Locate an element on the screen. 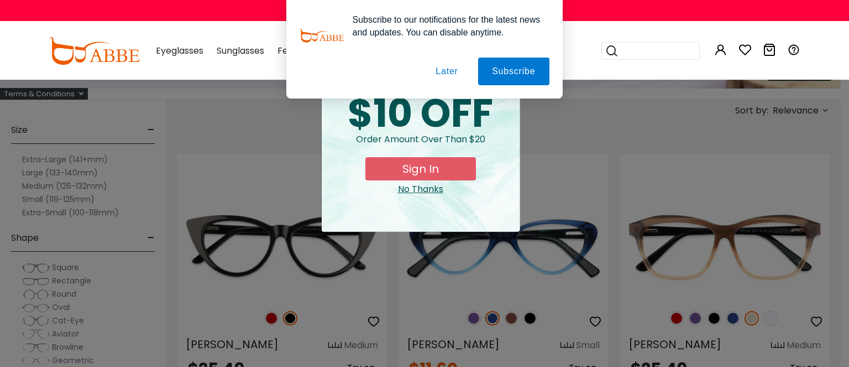 The height and width of the screenshot is (367, 849). div: Order amount over than $20 is located at coordinates (421, 145).